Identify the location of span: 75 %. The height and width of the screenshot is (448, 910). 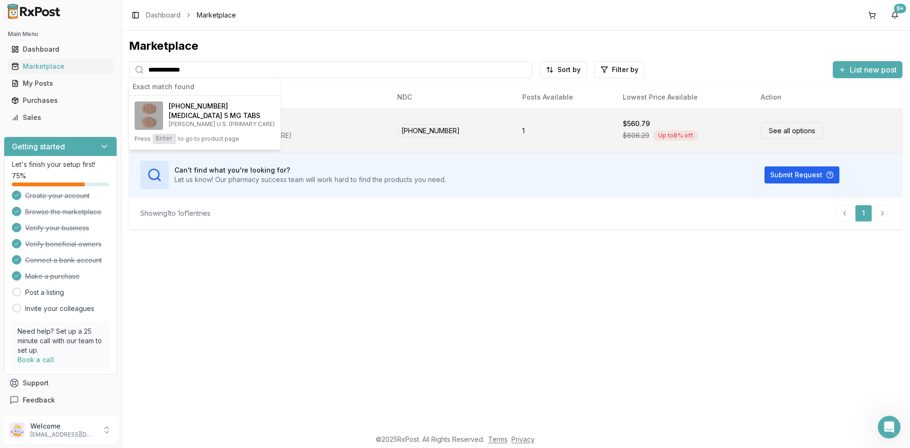
(19, 176).